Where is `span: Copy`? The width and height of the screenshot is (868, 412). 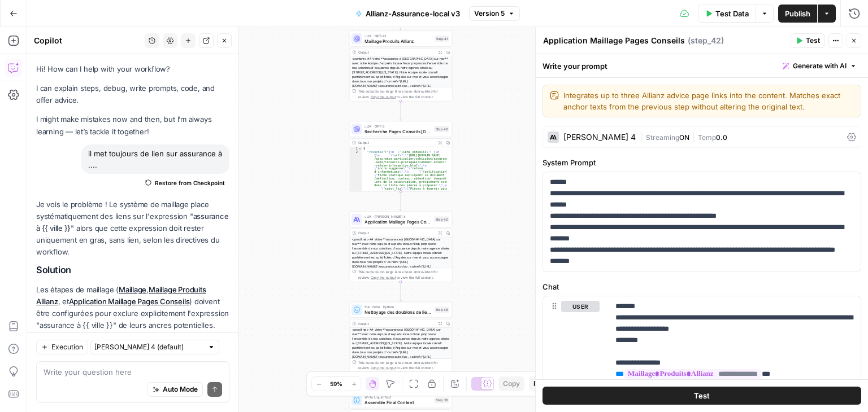
span: Copy is located at coordinates (511, 384).